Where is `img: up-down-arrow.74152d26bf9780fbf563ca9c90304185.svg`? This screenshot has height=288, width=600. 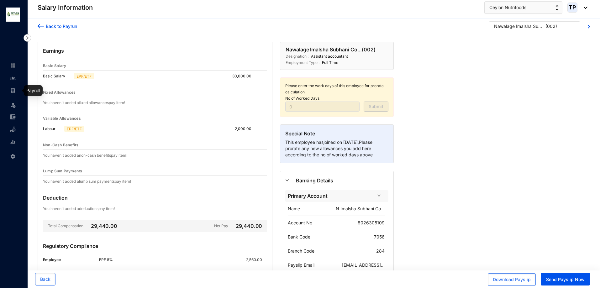
img: up-down-arrow.74152d26bf9780fbf563ca9c90304185.svg is located at coordinates (557, 8).